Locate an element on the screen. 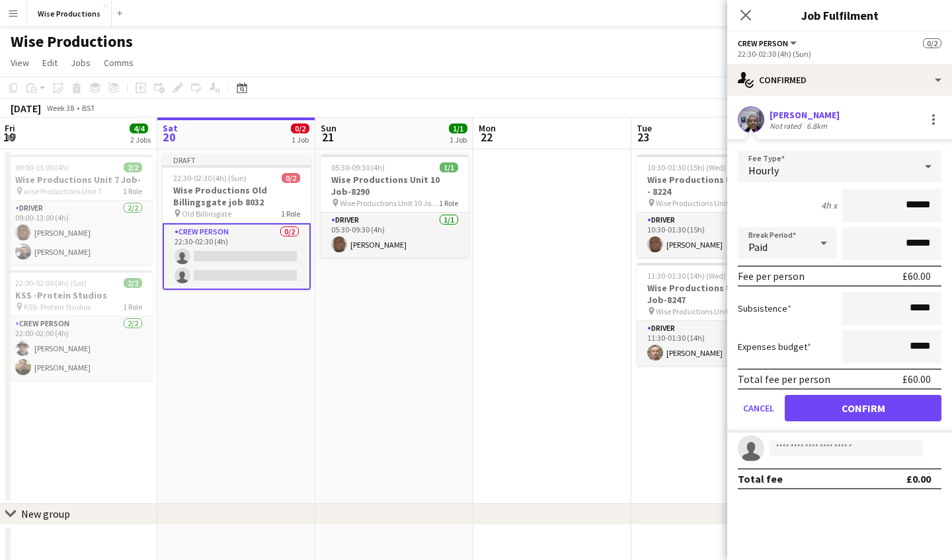 This screenshot has width=952, height=560. span: Old Billinsgate is located at coordinates (206, 213).